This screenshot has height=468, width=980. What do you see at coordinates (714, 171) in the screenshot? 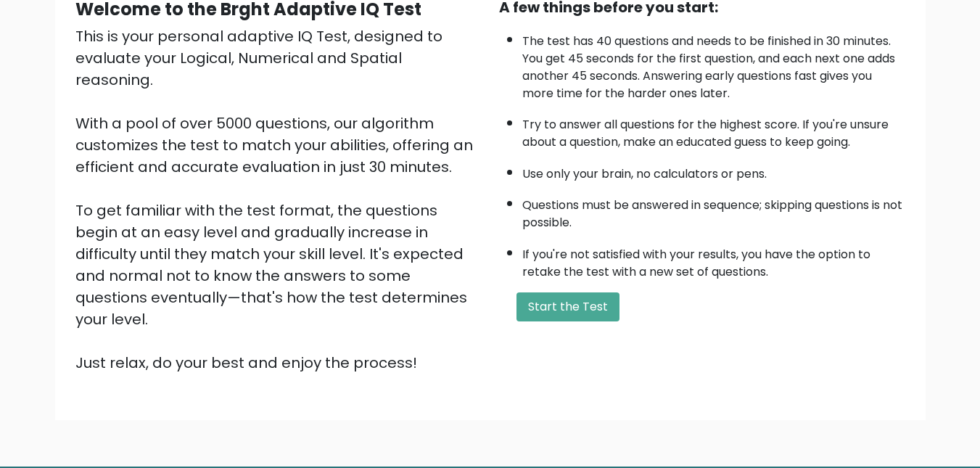
I see `li: Use only your brain, no calculators or pens.` at bounding box center [714, 171].